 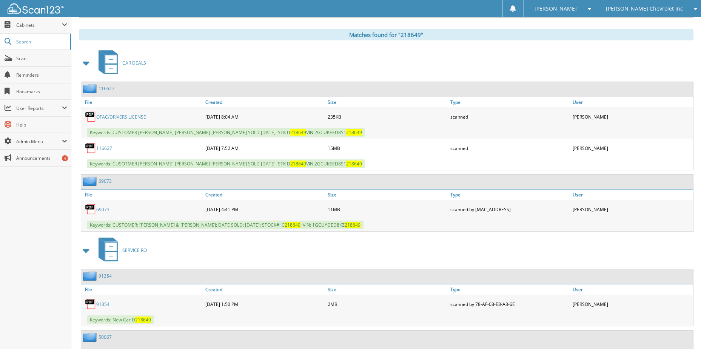 What do you see at coordinates (387, 148) in the screenshot?
I see `div: 15MB` at bounding box center [387, 148].